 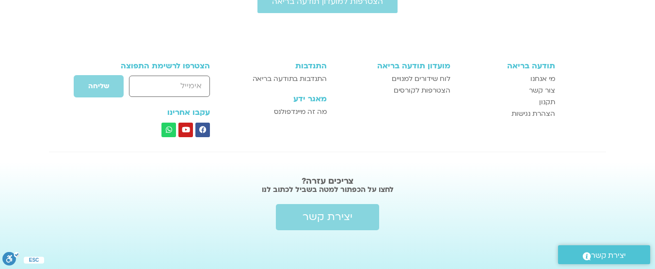 I want to click on input: אימייל, so click(x=169, y=86).